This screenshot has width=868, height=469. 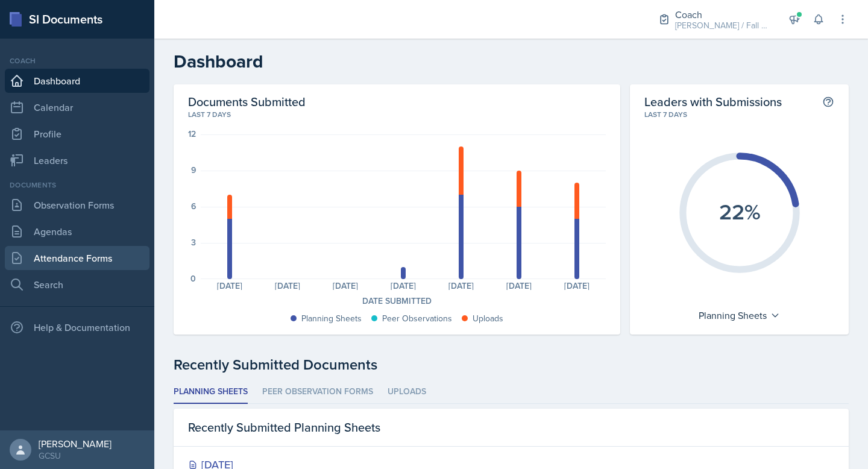 I want to click on a: Attendance Forms, so click(x=77, y=258).